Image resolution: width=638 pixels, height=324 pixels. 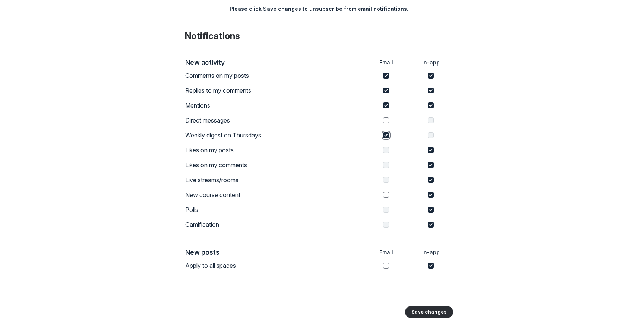 What do you see at coordinates (274, 76) in the screenshot?
I see `td: Comments on my posts` at bounding box center [274, 76].